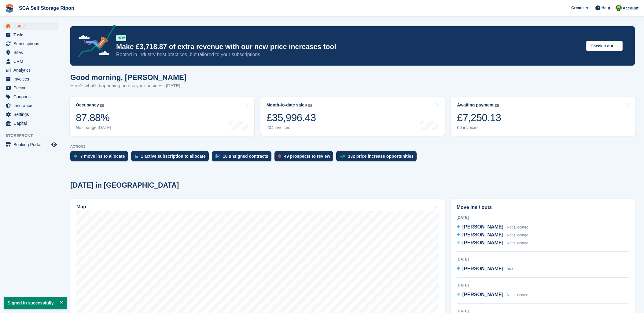  Describe the element at coordinates (31, 43) in the screenshot. I see `span: Subscriptions` at that location.